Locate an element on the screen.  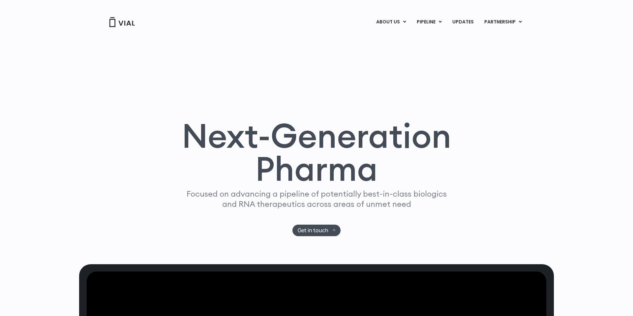
p: Focused on advancing a pipeline of potentially best-in-class biologics and RNA therapeutics acros... is located at coordinates (317, 199).